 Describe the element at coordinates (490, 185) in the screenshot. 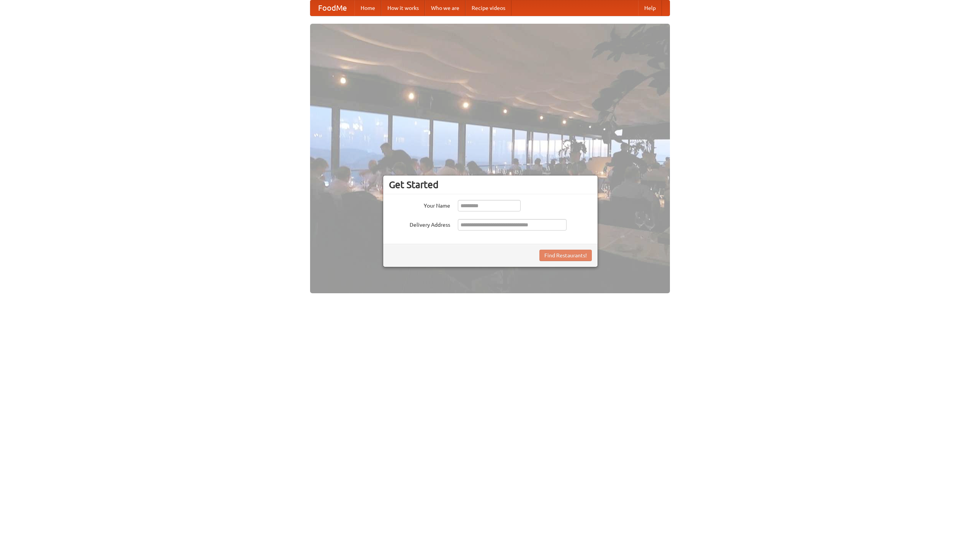

I see `h3: Get Started` at that location.